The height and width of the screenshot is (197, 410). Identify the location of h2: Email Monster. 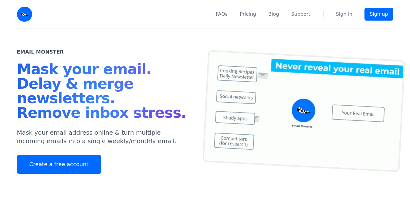
(40, 52).